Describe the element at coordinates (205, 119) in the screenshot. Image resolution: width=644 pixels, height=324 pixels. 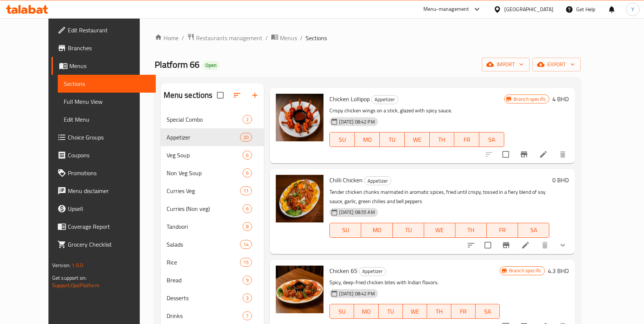
I see `div: Special Combo` at that location.